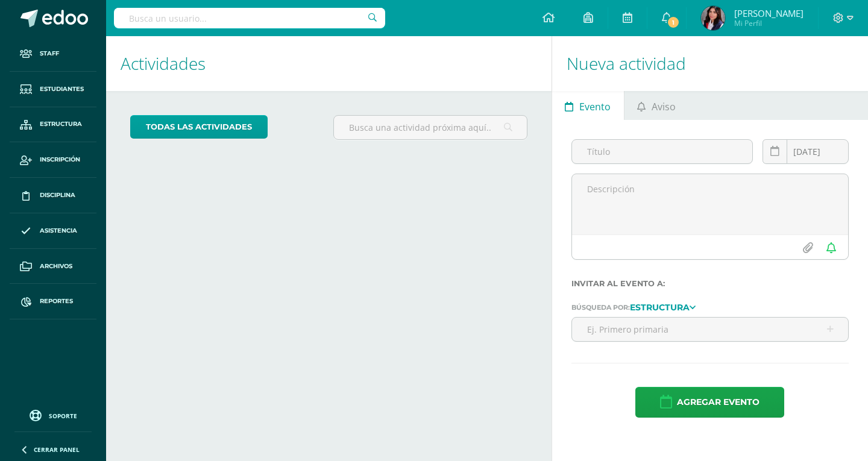  What do you see at coordinates (329, 63) in the screenshot?
I see `h1: Actividades` at bounding box center [329, 63].